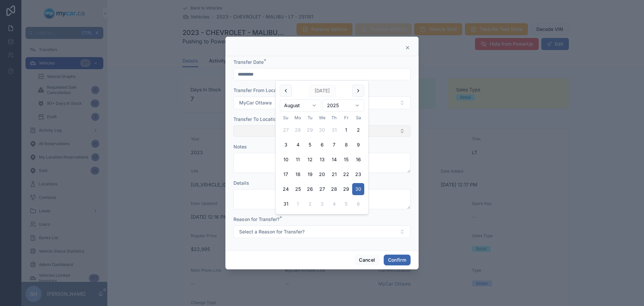 This screenshot has height=306, width=644. What do you see at coordinates (358, 174) in the screenshot?
I see `button: Saturday, August 23rd, 2025` at bounding box center [358, 174].